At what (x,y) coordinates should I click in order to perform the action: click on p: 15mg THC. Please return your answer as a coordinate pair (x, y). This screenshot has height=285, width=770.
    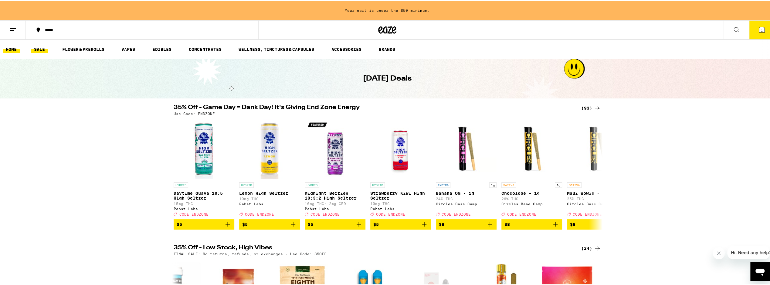
    Looking at the image, I should click on (204, 203).